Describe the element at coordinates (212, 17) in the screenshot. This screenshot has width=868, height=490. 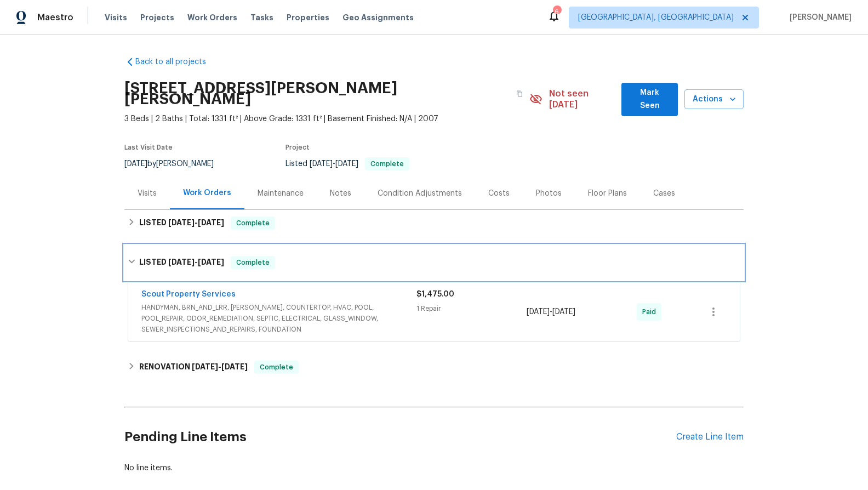
I see `span: Work Orders` at that location.